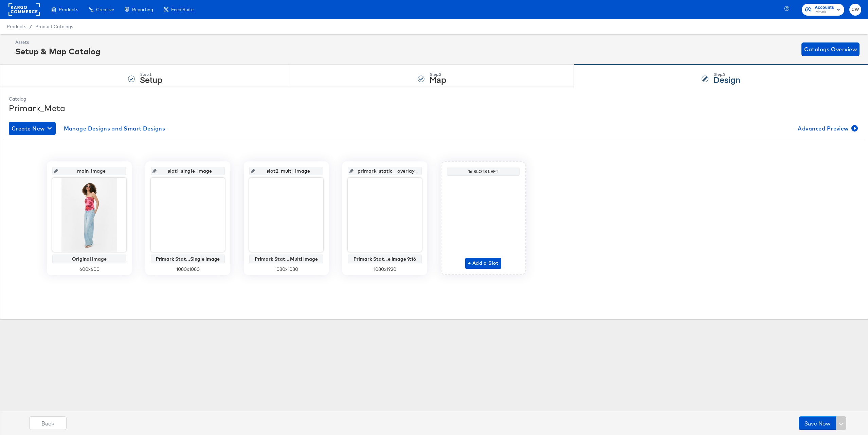 This screenshot has width=868, height=435. What do you see at coordinates (818, 423) in the screenshot?
I see `button: Save Now` at bounding box center [818, 423].